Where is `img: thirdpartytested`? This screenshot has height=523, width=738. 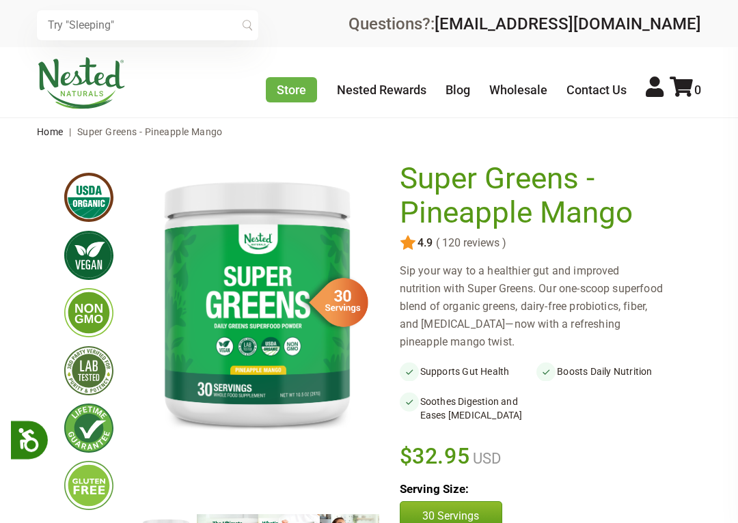
img: thirdpartytested is located at coordinates (89, 371).